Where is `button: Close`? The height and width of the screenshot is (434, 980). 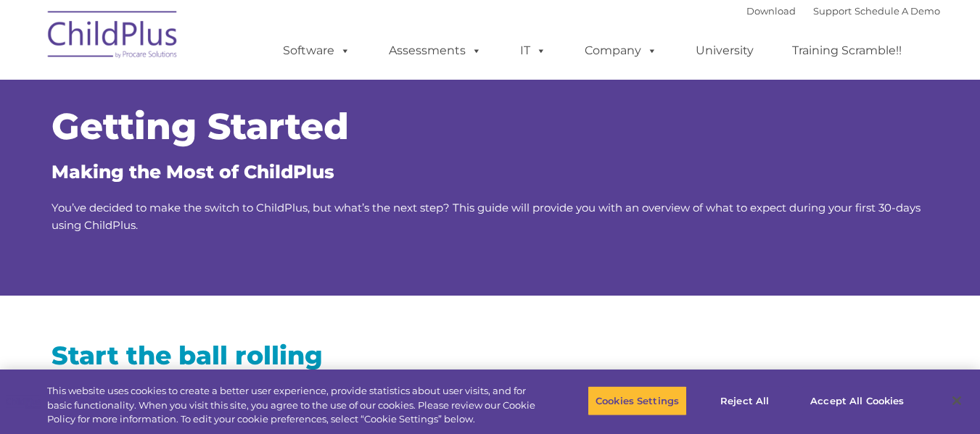
button: Close is located at coordinates (957, 401).